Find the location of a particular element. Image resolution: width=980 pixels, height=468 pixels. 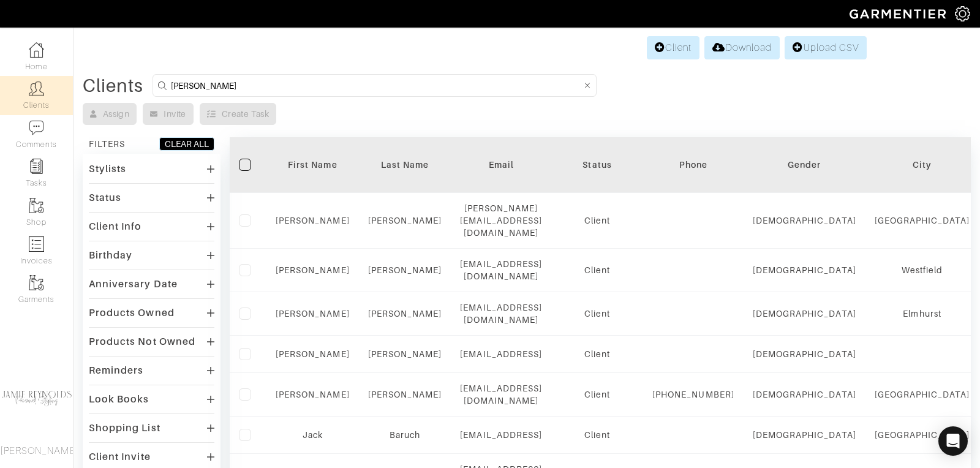

img: reminder-icon-8004d30b9f0a5d33ae49ab947aed9ed385cf756f9e5892f1edd6e32f2345188e.png is located at coordinates (36, 166).